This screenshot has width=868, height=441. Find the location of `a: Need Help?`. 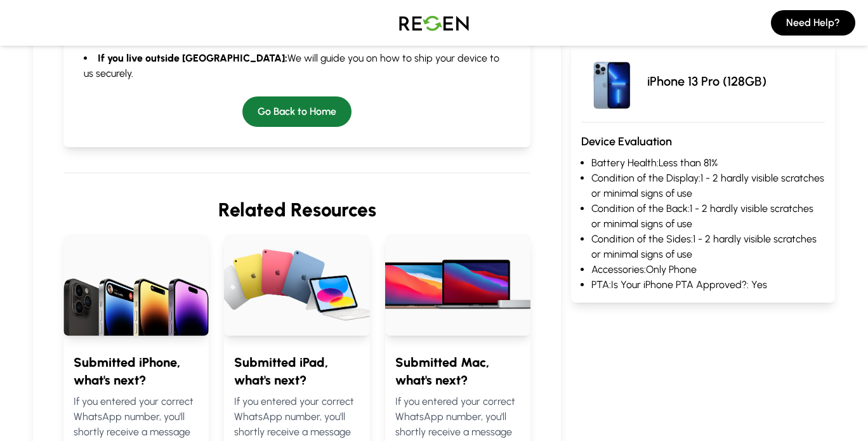

a: Need Help? is located at coordinates (812, 23).